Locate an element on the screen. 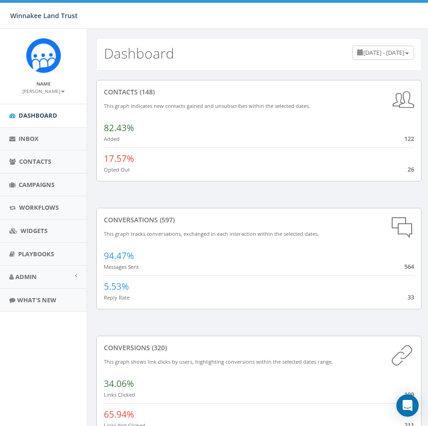 This screenshot has height=426, width=428. small: Name is located at coordinates (43, 84).